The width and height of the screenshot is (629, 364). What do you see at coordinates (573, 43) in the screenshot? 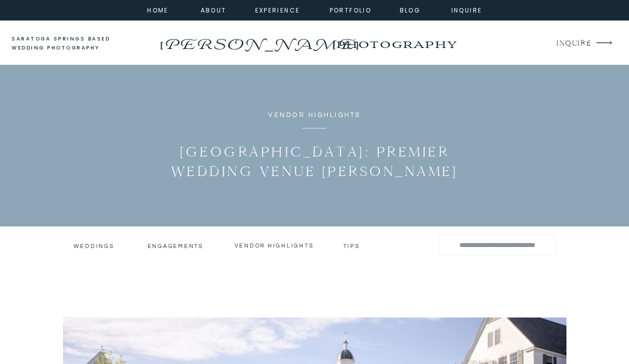
I see `a: INQUIRE` at bounding box center [573, 43].